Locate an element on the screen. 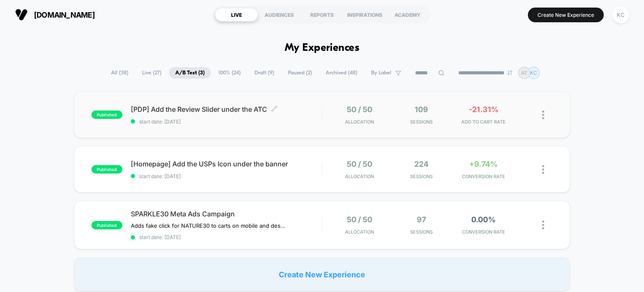 The height and width of the screenshot is (292, 644). span: Draft ( 9 ) is located at coordinates (264, 73).